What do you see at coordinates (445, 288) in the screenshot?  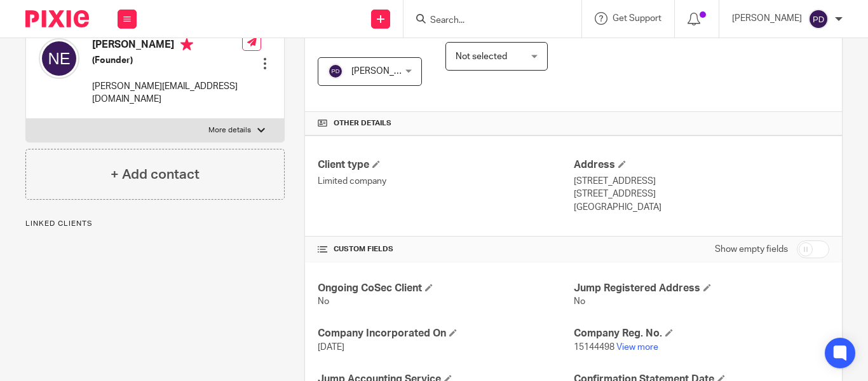 I see `h4: Ongoing CoSec Client` at bounding box center [445, 288].